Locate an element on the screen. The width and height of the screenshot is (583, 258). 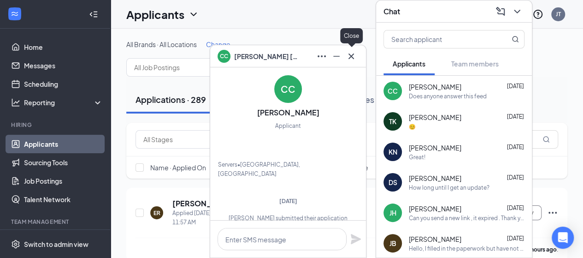
button: ChevronDown is located at coordinates (517, 12).